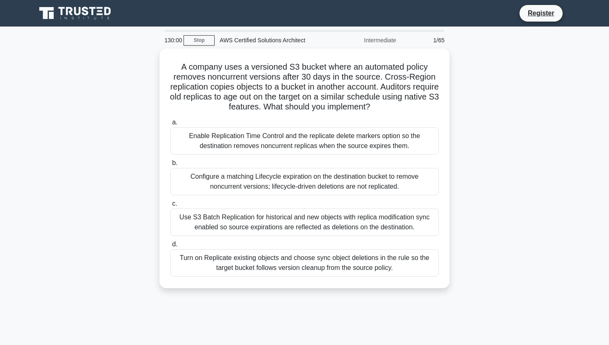 Image resolution: width=609 pixels, height=345 pixels. Describe the element at coordinates (174, 203) in the screenshot. I see `span: c.` at that location.